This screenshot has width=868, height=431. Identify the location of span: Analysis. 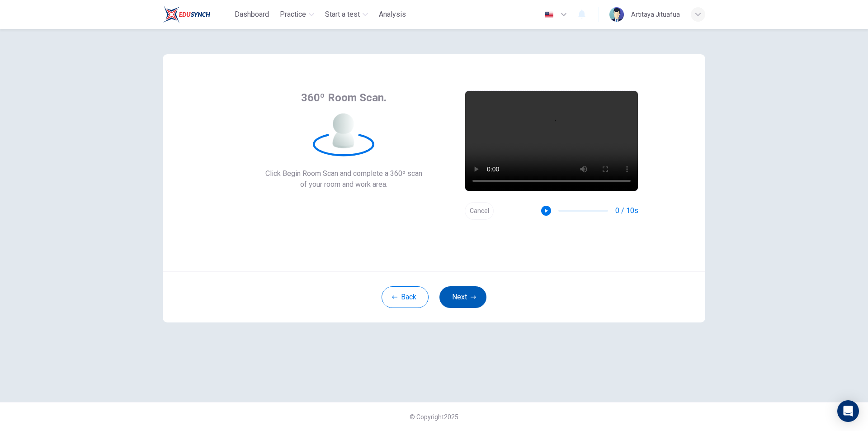
(393, 14).